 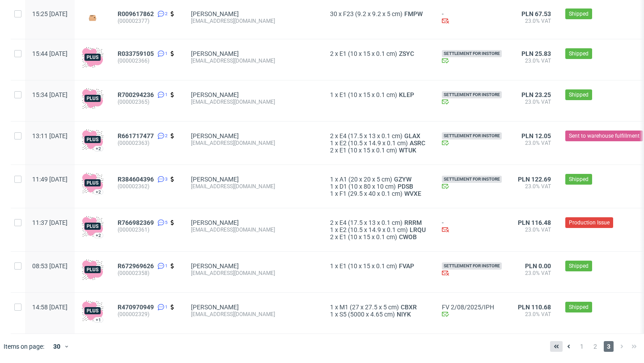 What do you see at coordinates (413, 223) in the screenshot?
I see `a: RRRM` at bounding box center [413, 223].